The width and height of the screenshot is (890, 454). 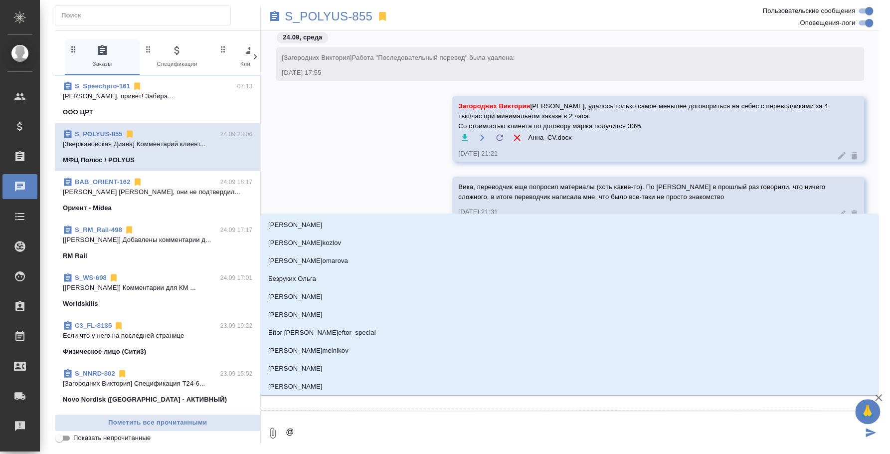 I want to click on span: Заказы, so click(x=102, y=56).